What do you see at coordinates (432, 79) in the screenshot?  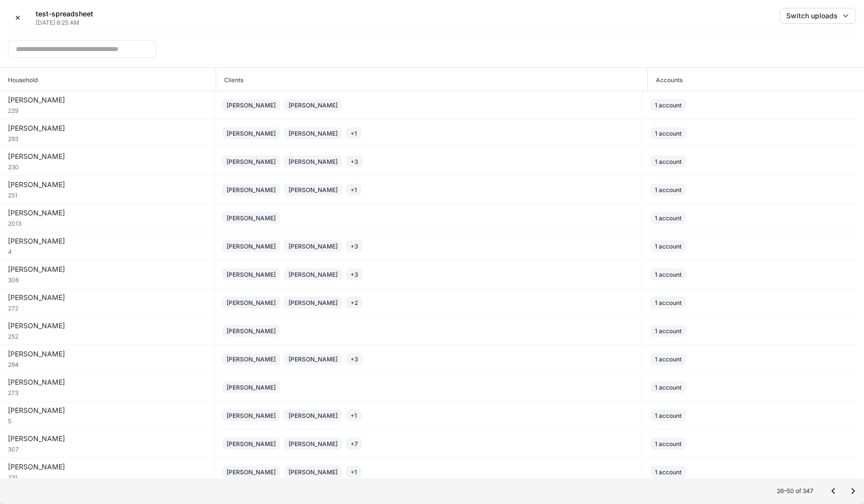 I see `span: Clients` at bounding box center [432, 79].